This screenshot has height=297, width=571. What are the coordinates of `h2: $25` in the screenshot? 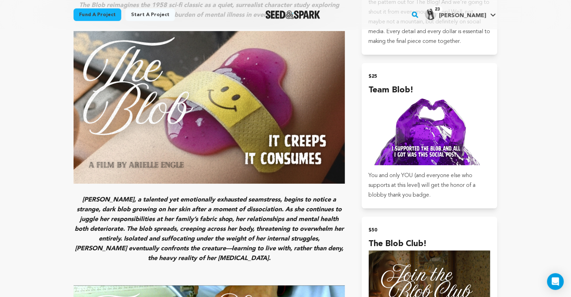 It's located at (429, 76).